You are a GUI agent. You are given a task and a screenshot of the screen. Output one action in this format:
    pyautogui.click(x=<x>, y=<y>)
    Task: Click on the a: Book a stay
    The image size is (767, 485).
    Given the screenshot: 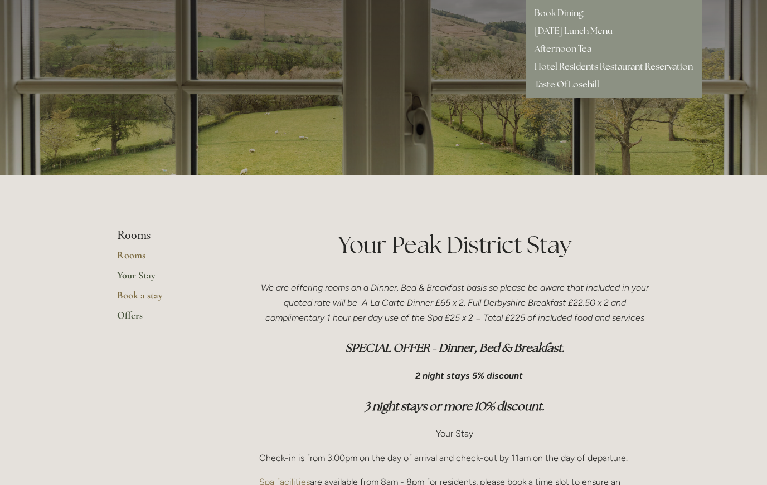 What is the action you would take?
    pyautogui.click(x=170, y=300)
    